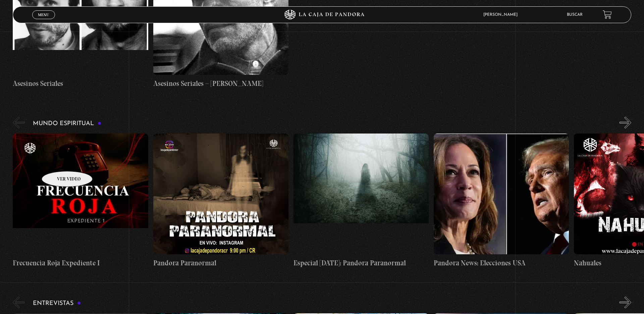 This screenshot has width=644, height=314. What do you see at coordinates (57, 303) in the screenshot?
I see `h3: Entrevistas` at bounding box center [57, 303].